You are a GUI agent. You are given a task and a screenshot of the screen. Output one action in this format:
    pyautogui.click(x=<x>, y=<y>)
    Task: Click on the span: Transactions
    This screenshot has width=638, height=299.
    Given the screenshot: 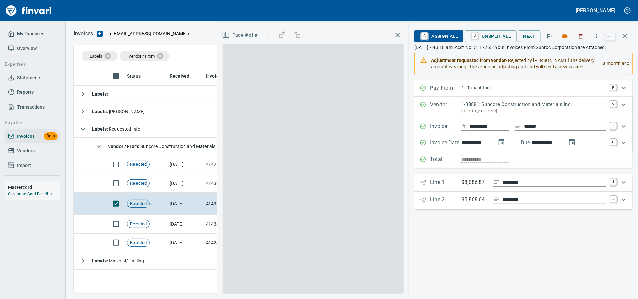 What is the action you would take?
    pyautogui.click(x=31, y=107)
    